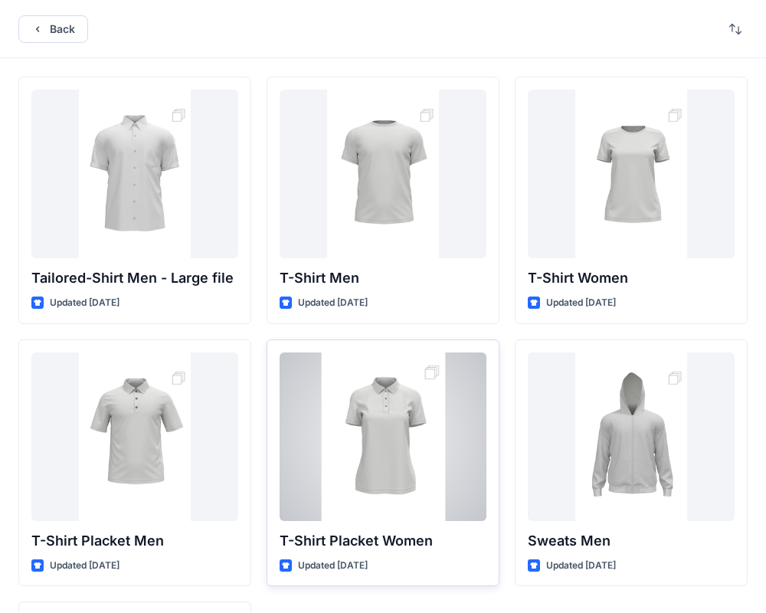 The height and width of the screenshot is (613, 766). I want to click on p: T-Shirt Placket Women, so click(383, 541).